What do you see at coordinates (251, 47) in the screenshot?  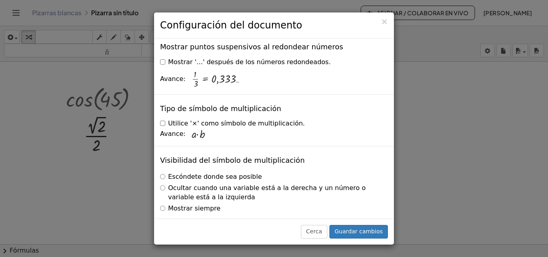 I see `font: Mostrar puntos suspensivos al redondear números` at bounding box center [251, 47].